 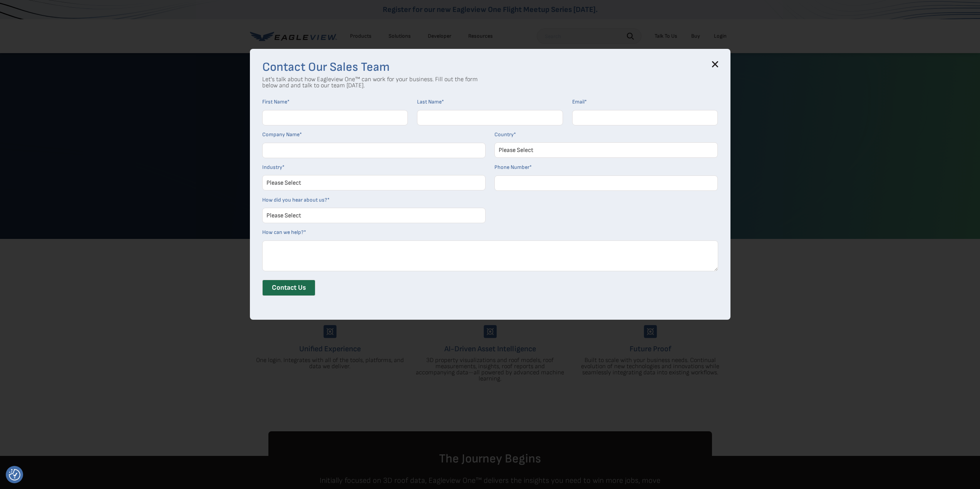 What do you see at coordinates (281, 134) in the screenshot?
I see `span: Company Name` at bounding box center [281, 134].